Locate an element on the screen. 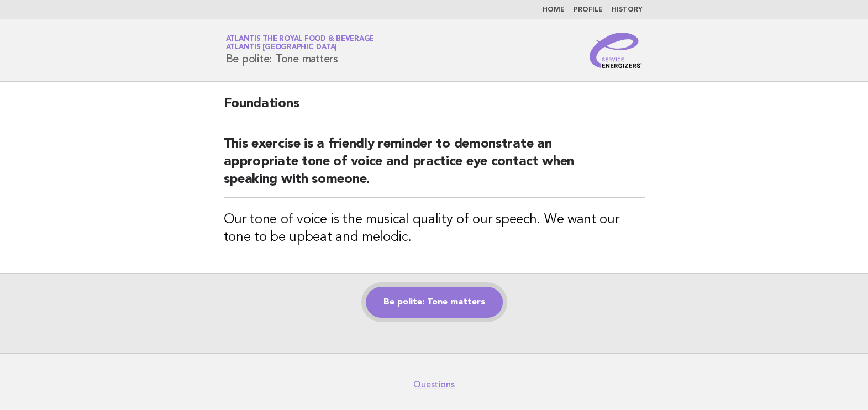 The width and height of the screenshot is (868, 410). h2: Foundations is located at coordinates (434, 109).